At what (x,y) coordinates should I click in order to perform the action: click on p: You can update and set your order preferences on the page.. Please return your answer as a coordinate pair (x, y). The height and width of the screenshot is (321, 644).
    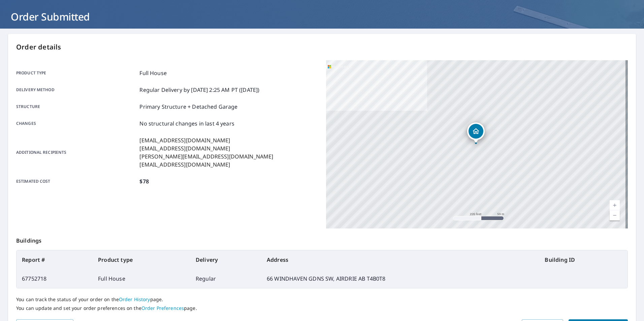
    Looking at the image, I should click on (322, 309).